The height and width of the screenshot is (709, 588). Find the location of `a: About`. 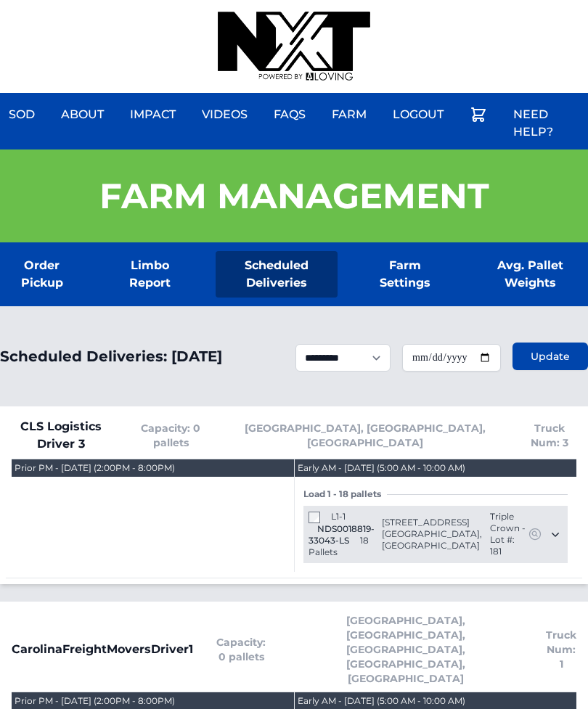

a: About is located at coordinates (82, 114).